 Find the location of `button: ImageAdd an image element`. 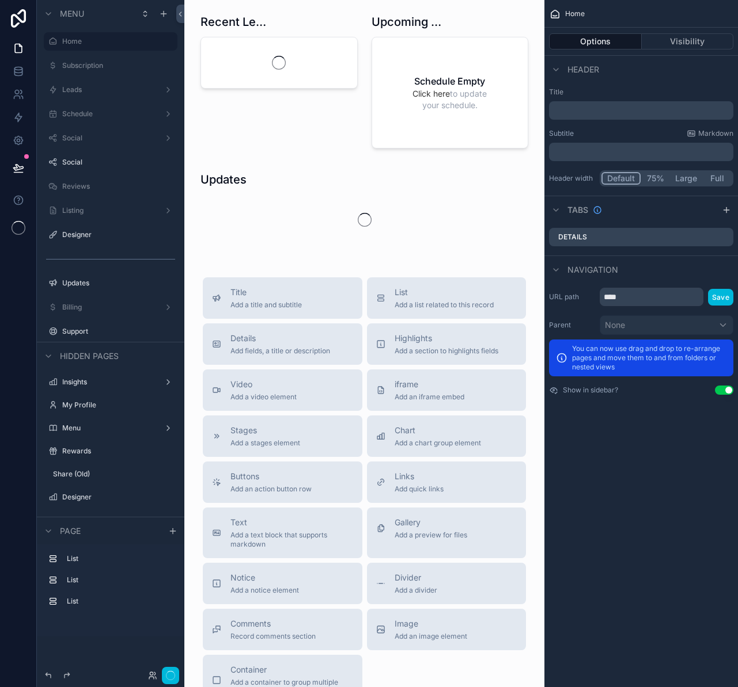

button: ImageAdd an image element is located at coordinates (446, 630).